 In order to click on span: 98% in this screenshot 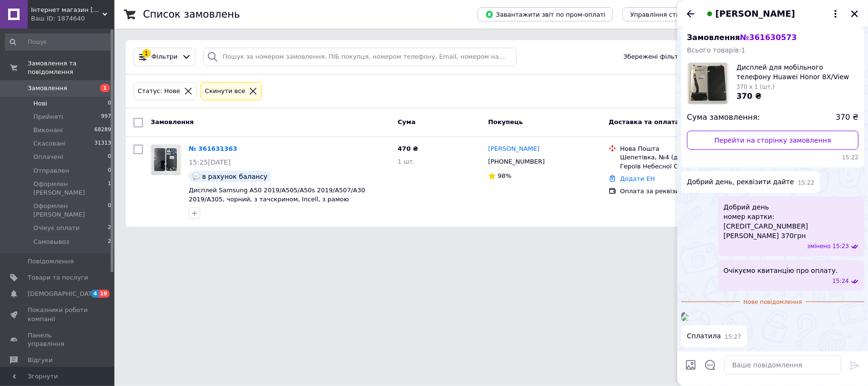, I will do `click(504, 176)`.